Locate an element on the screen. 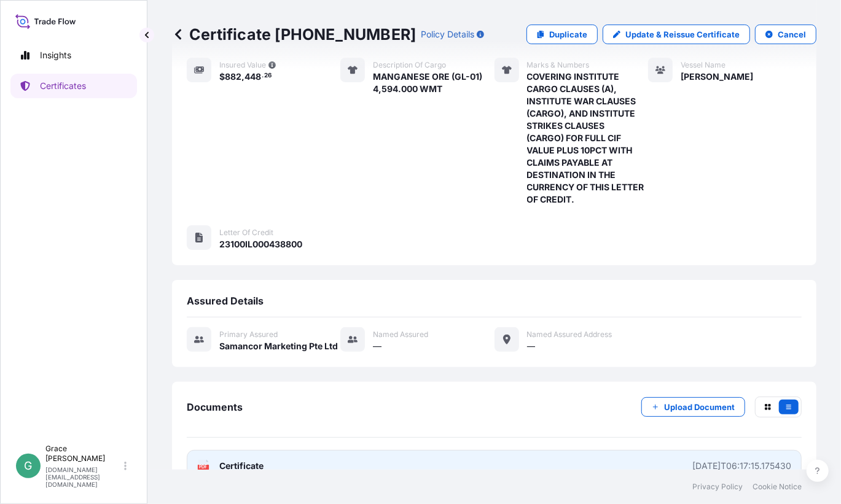 The height and width of the screenshot is (504, 841). span: Assured Details is located at coordinates (225, 301).